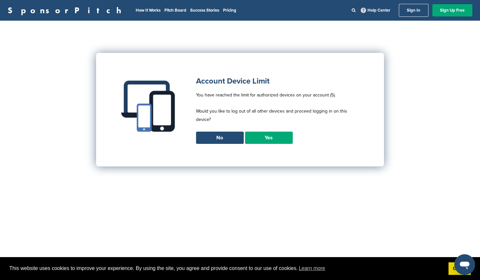 This screenshot has width=480, height=280. I want to click on img: Multiple devices, so click(149, 106).